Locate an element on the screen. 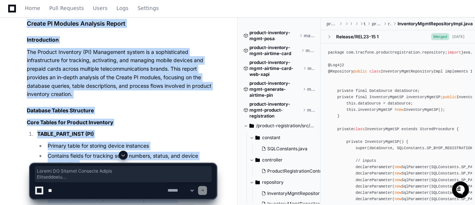 Image resolution: width=475 pixels, height=205 pixels. span: import is located at coordinates (454, 52).